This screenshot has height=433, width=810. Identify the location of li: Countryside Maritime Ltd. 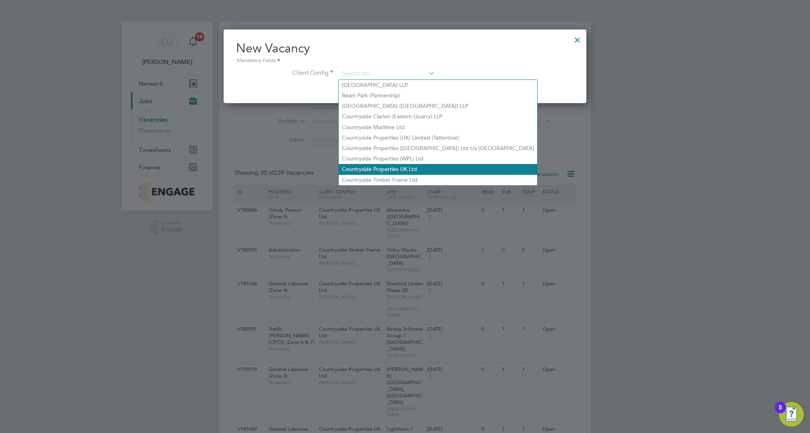
(438, 127).